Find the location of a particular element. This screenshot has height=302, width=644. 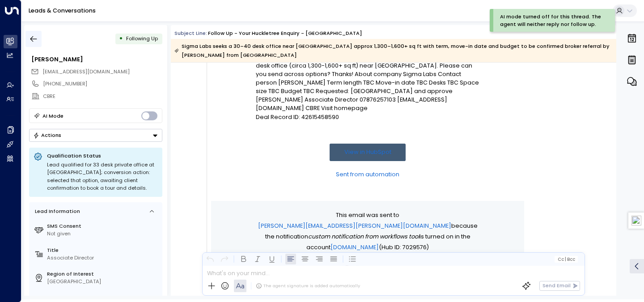

label: Product of Interest is located at coordinates (103, 298).